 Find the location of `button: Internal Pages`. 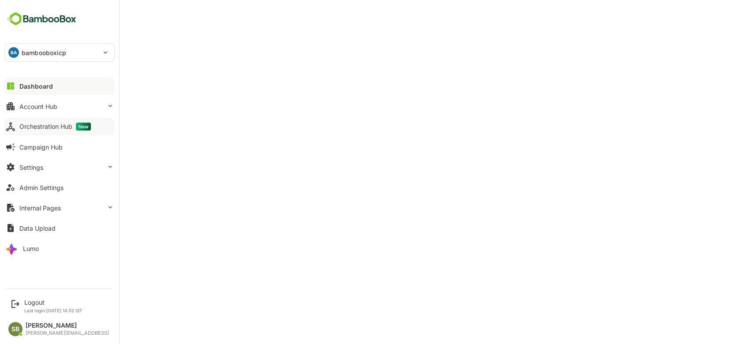

button: Internal Pages is located at coordinates (60, 208).